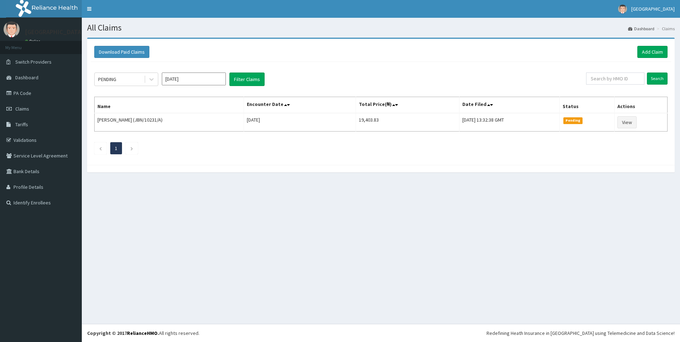 This screenshot has width=680, height=342. Describe the element at coordinates (122, 52) in the screenshot. I see `button: Download Paid Claims` at that location.